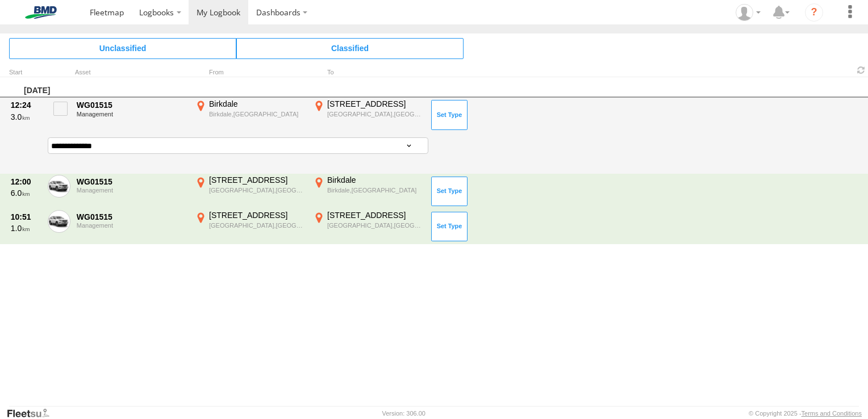 This screenshot has width=868, height=419. I want to click on div: 12:00, so click(26, 182).